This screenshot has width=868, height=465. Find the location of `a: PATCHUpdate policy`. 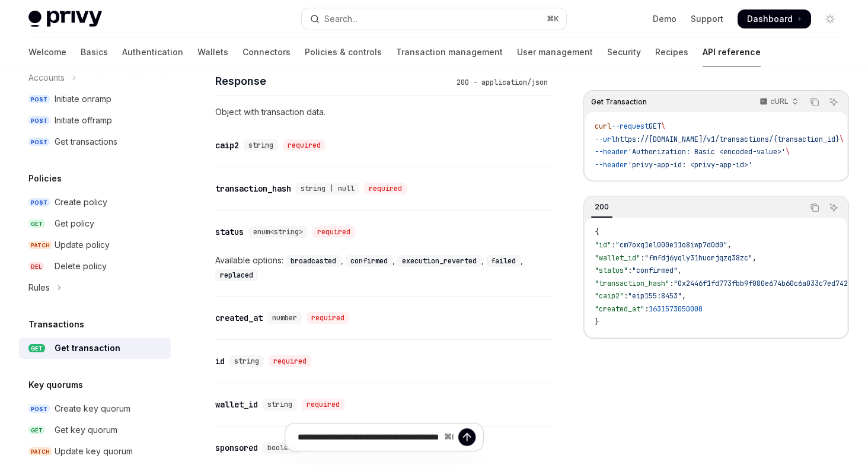

a: PATCHUpdate policy is located at coordinates (95, 245).